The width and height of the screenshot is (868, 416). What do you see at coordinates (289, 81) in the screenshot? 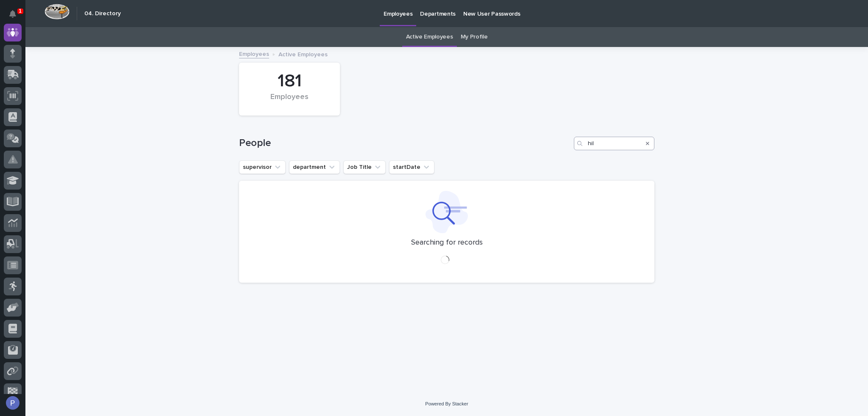
I see `div: 181` at bounding box center [289, 81].